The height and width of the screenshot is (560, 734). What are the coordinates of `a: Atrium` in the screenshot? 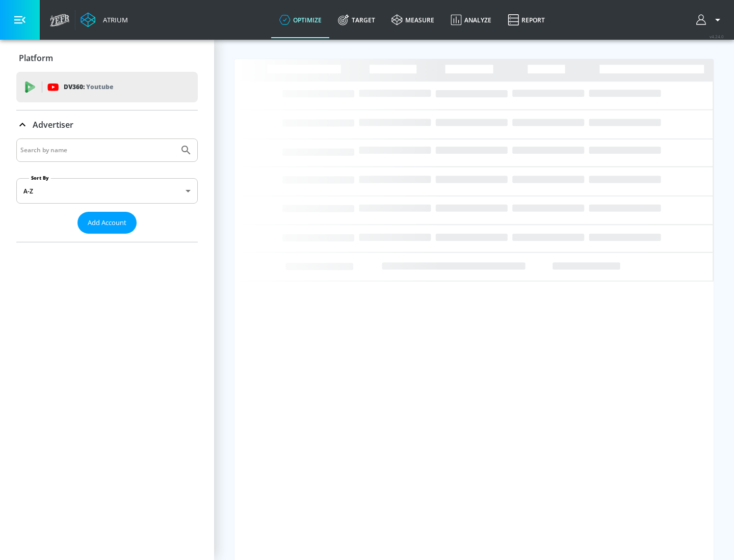 It's located at (104, 19).